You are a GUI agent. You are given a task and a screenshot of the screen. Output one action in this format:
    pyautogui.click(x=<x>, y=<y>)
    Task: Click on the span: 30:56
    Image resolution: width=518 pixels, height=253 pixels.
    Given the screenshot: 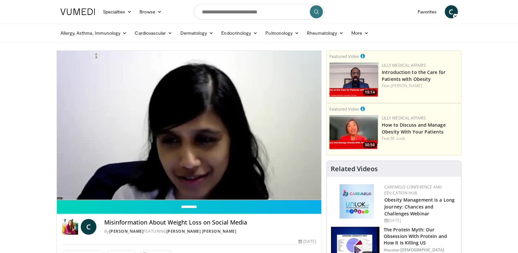 What is the action you would take?
    pyautogui.click(x=370, y=145)
    